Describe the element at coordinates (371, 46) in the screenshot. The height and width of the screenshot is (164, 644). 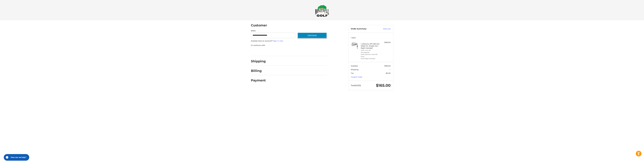
I see `h4: 1 x Mizuno JPX 925 Hot Metal HL Single Iron - Right Handed` at that location.